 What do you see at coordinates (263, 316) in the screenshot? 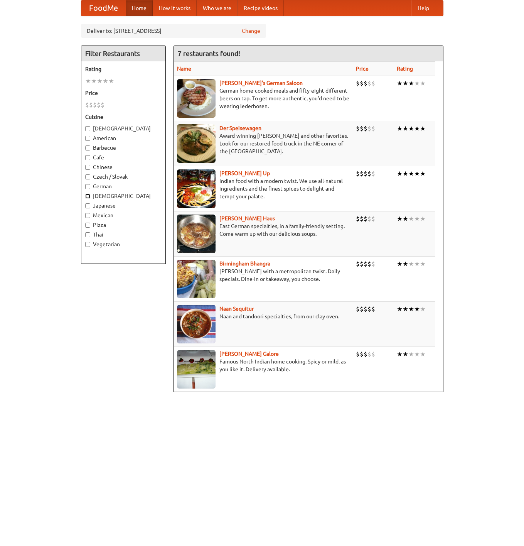
I see `p: Naan and tandoori specialties, from our clay oven.` at bounding box center [263, 316].